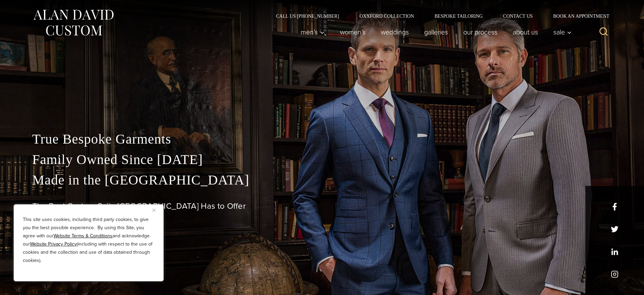  What do you see at coordinates (480, 32) in the screenshot?
I see `a: Our Process` at bounding box center [480, 32].